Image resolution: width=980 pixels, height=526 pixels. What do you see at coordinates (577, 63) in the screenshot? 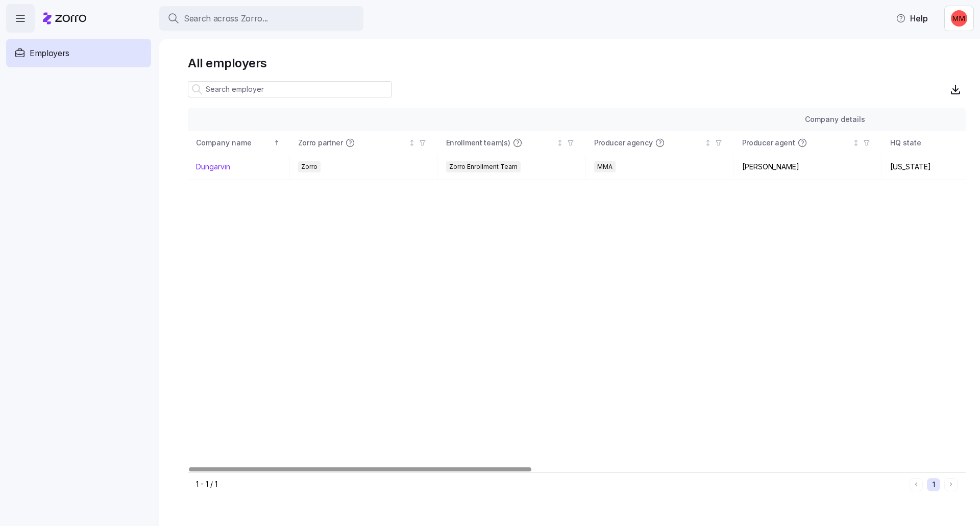
I see `h1: All employers` at bounding box center [577, 63].